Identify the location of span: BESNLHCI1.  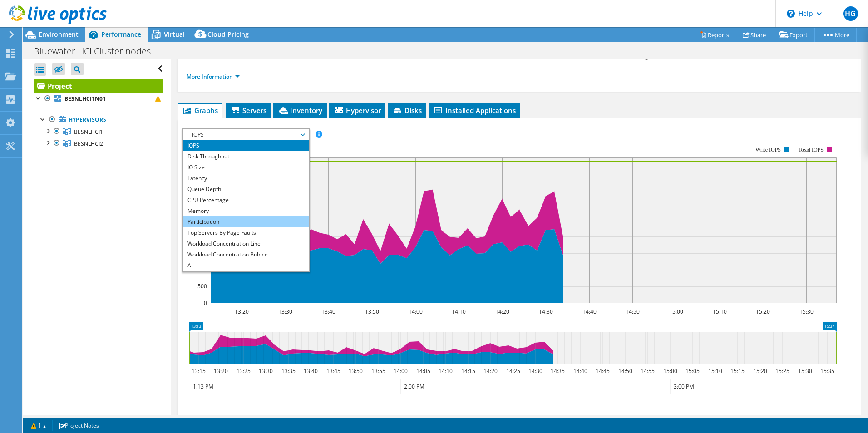
(89, 131).